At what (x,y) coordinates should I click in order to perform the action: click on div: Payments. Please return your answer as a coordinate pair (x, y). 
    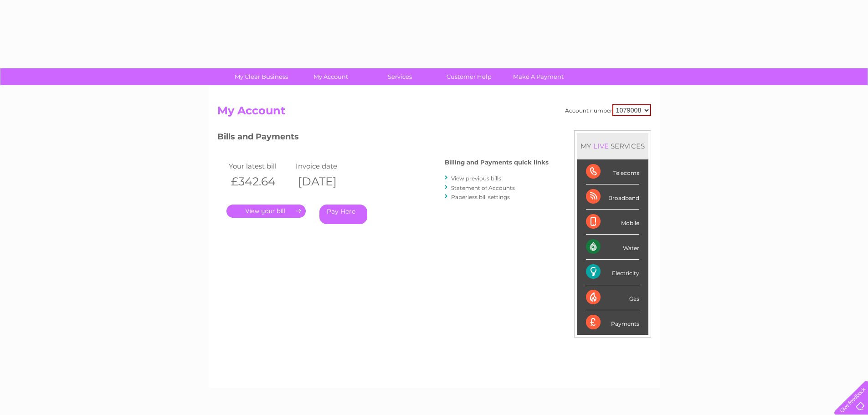
    Looking at the image, I should click on (613, 323).